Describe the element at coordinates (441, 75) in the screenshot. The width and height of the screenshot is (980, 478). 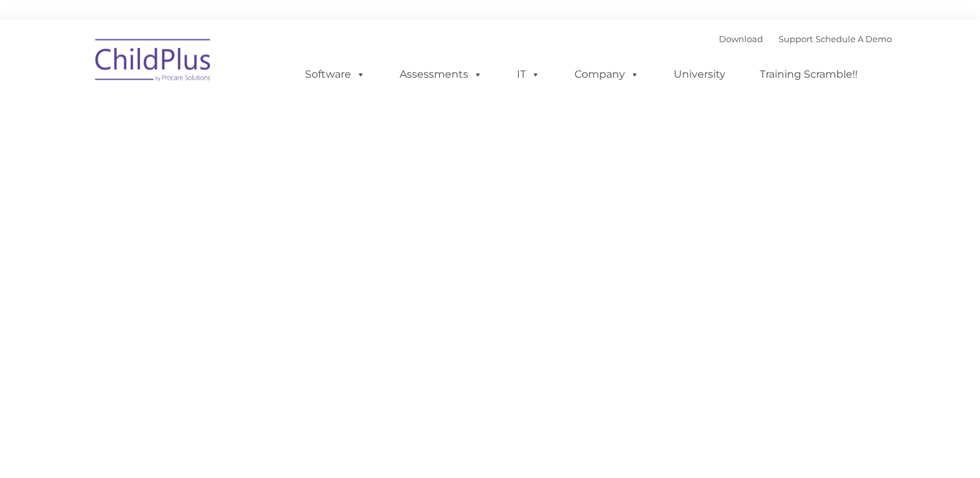
I see `a: Assessments` at that location.